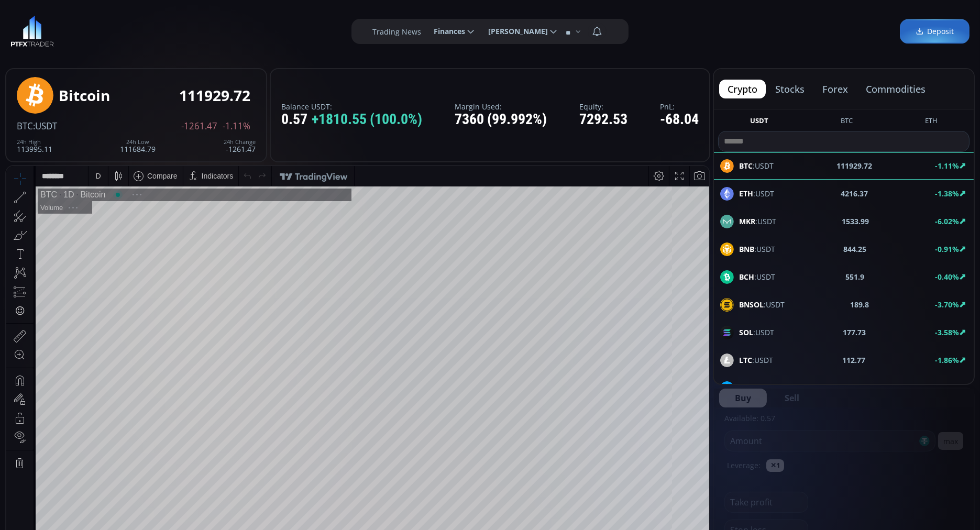 This screenshot has width=980, height=530. I want to click on span: Deposit, so click(934, 31).